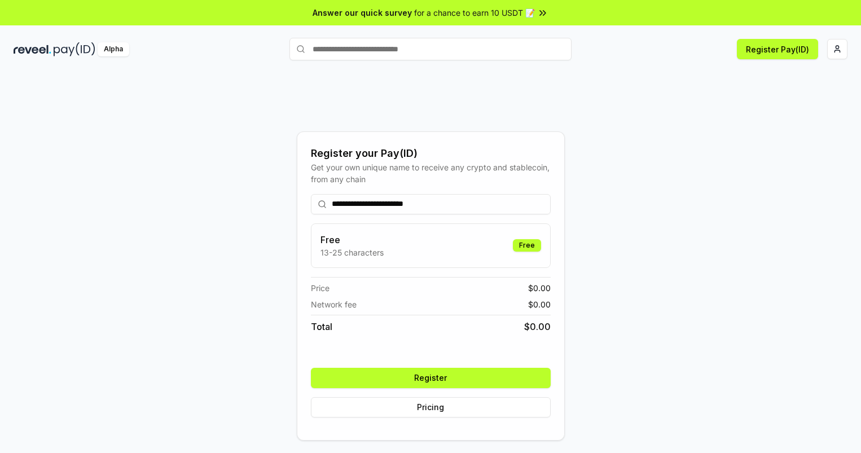 The height and width of the screenshot is (453, 861). I want to click on span: Network fee, so click(334, 304).